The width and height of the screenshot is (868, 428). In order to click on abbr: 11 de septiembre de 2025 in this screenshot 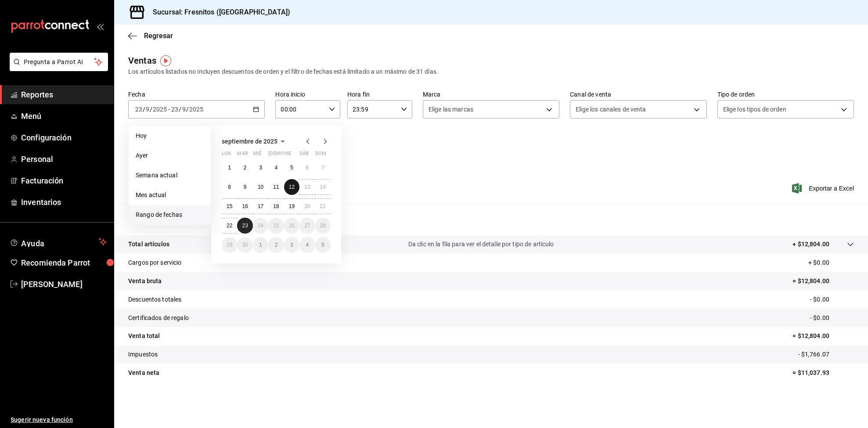, I will do `click(276, 187)`.